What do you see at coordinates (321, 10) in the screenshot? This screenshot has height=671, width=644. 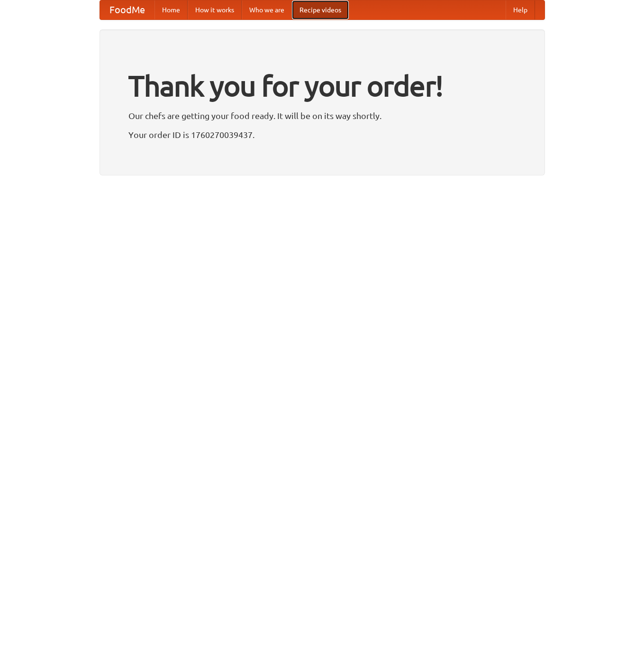 I see `a: Recipe videos` at bounding box center [321, 10].